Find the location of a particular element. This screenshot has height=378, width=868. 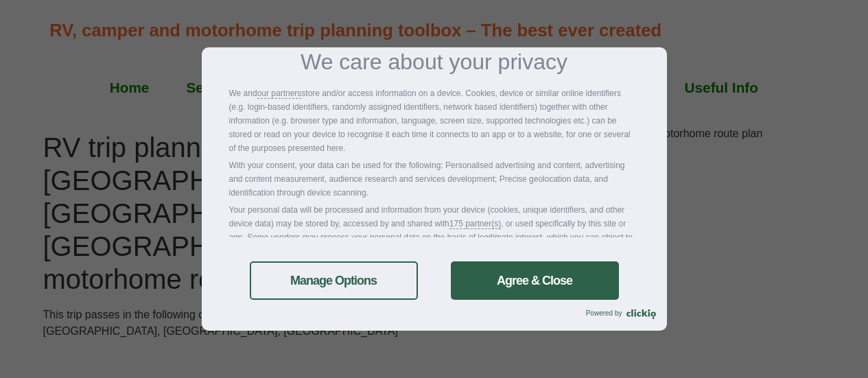

a: 175 partner(s) is located at coordinates (475, 223).